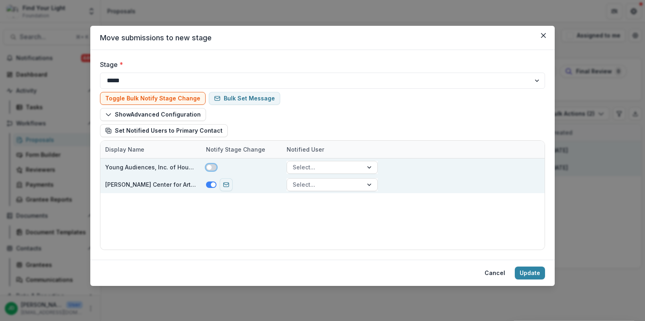 The width and height of the screenshot is (645, 321). What do you see at coordinates (495, 273) in the screenshot?
I see `button: Cancel` at bounding box center [495, 273].